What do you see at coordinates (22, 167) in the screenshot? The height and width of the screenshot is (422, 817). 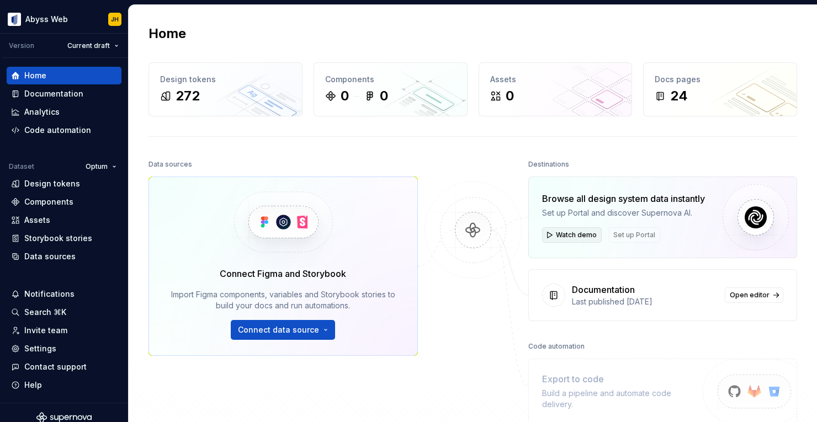 I see `div: Dataset` at bounding box center [22, 167].